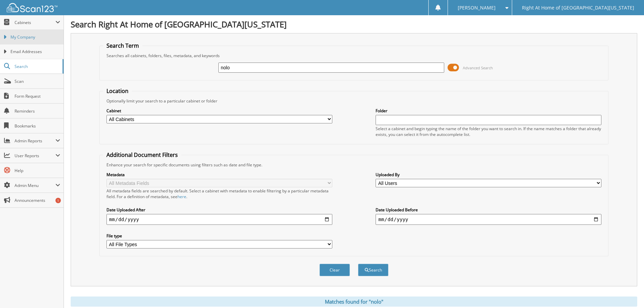 Image resolution: width=644 pixels, height=308 pixels. What do you see at coordinates (354, 301) in the screenshot?
I see `div: Matches found for "nolo"` at bounding box center [354, 301].